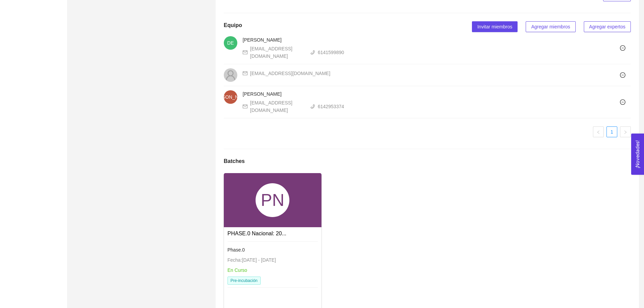  Describe the element at coordinates (612, 132) in the screenshot. I see `li: 1` at that location.